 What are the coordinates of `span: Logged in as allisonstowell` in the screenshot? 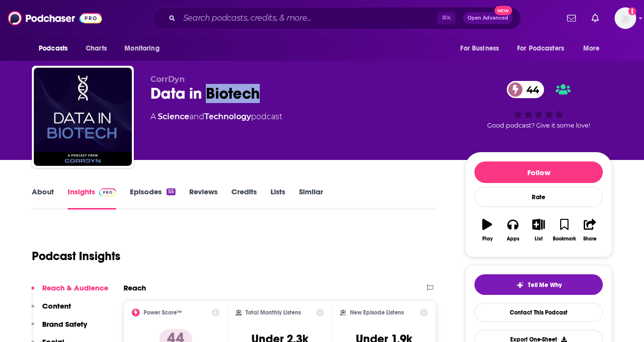 It's located at (625, 18).